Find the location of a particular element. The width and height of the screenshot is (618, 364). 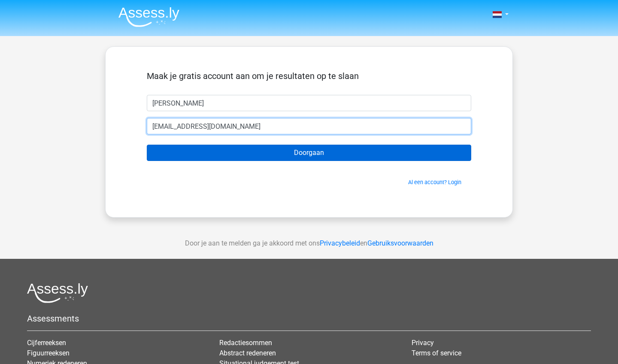

img: Assessly is located at coordinates (149, 17).